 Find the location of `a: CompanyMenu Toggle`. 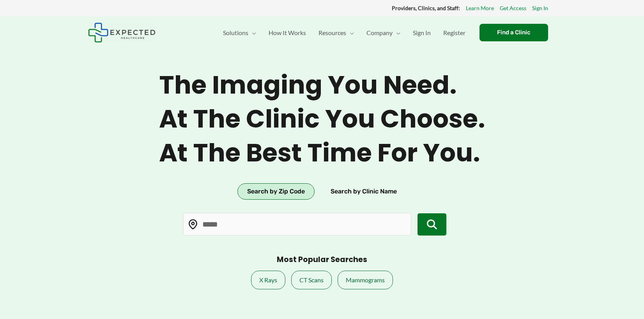

a: CompanyMenu Toggle is located at coordinates (383, 33).